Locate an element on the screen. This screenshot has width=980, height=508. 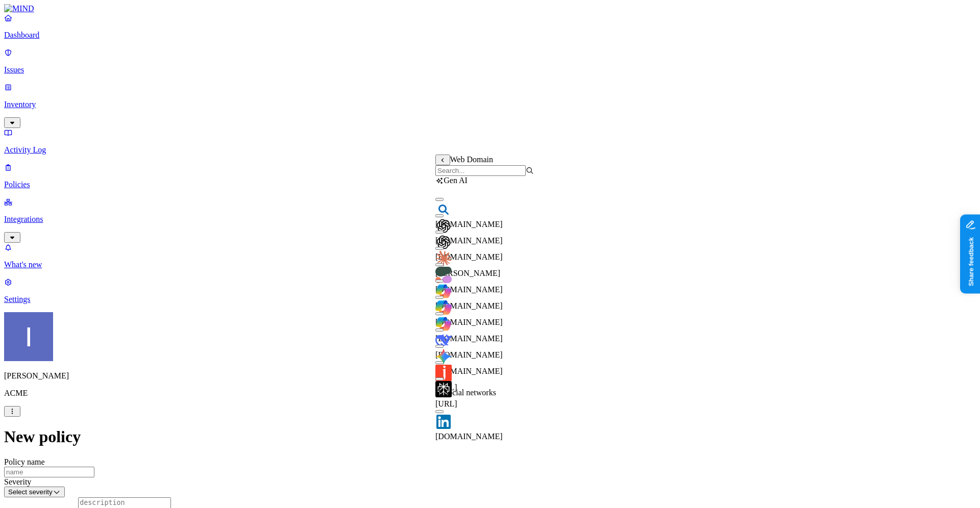
div: Gen AI is located at coordinates (484, 180).